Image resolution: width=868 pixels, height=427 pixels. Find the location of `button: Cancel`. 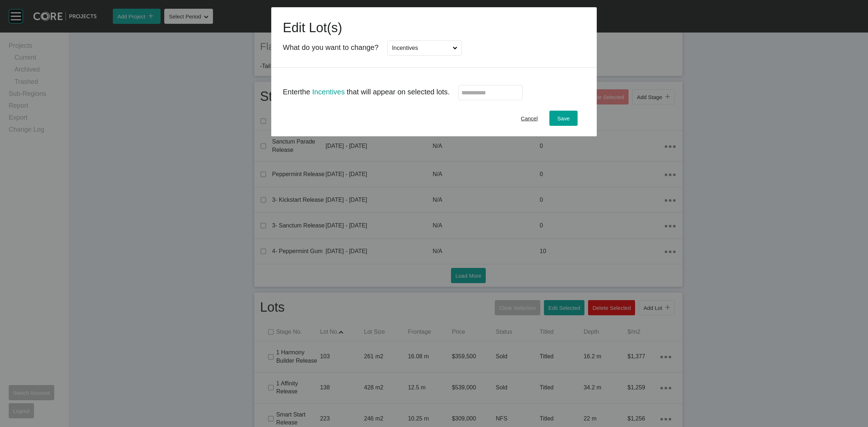

button: Cancel is located at coordinates (529, 118).